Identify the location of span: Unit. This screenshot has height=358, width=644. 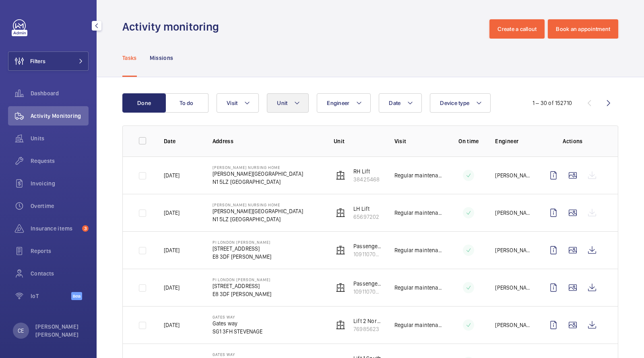
(282, 103).